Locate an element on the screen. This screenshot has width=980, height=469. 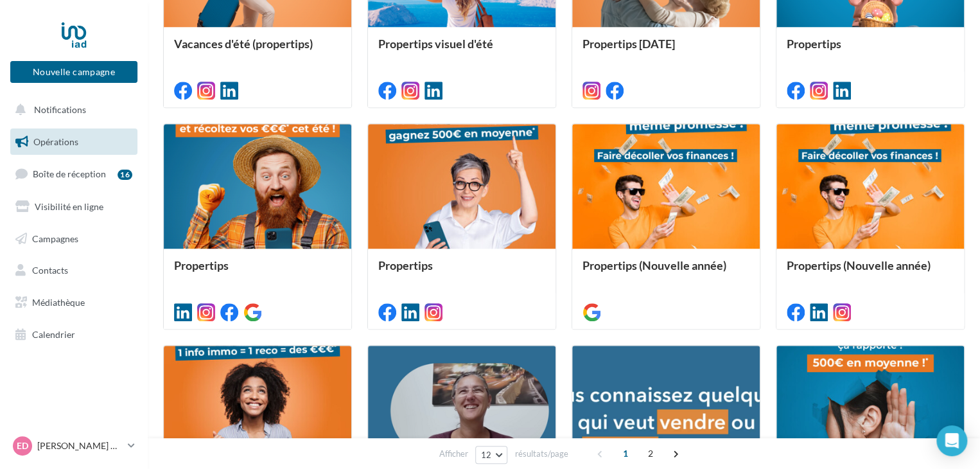
span: Afficher is located at coordinates (453, 453).